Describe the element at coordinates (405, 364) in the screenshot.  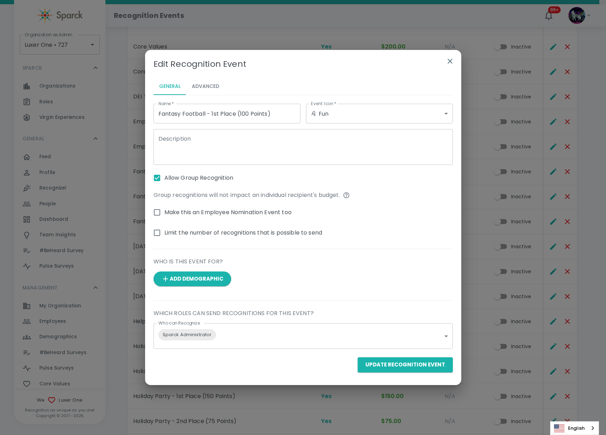
I see `button: Update Recognition Event` at that location.